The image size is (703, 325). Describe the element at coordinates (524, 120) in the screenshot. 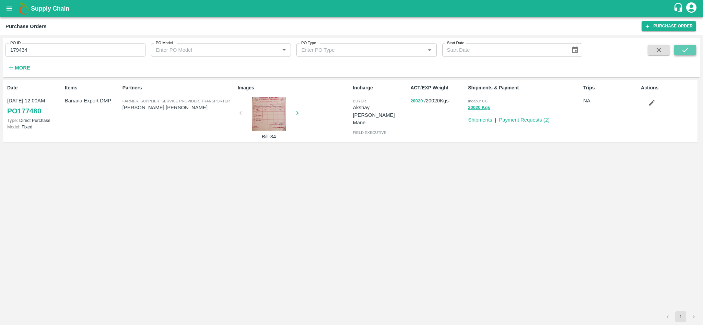

I see `a: Payment Requests (2)` at that location.